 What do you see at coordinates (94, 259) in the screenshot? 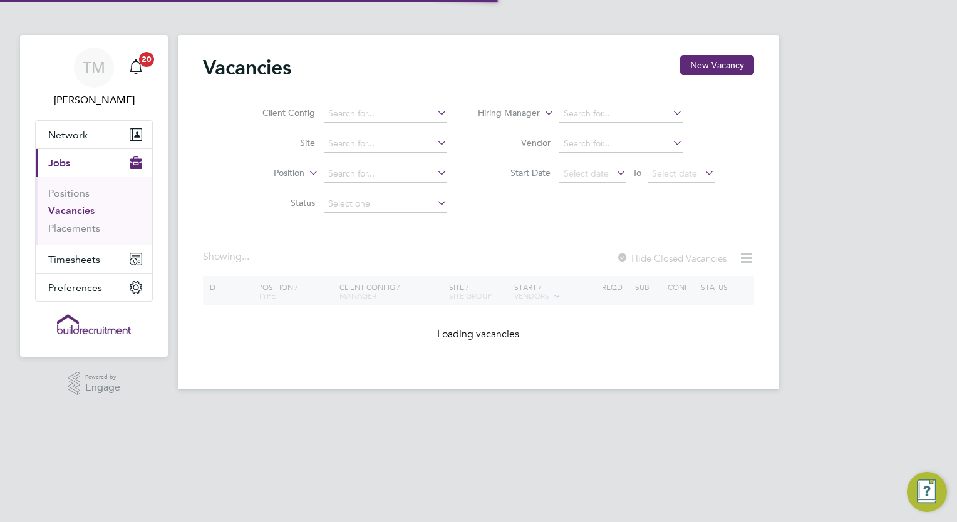
I see `button: Timesheets` at bounding box center [94, 259].